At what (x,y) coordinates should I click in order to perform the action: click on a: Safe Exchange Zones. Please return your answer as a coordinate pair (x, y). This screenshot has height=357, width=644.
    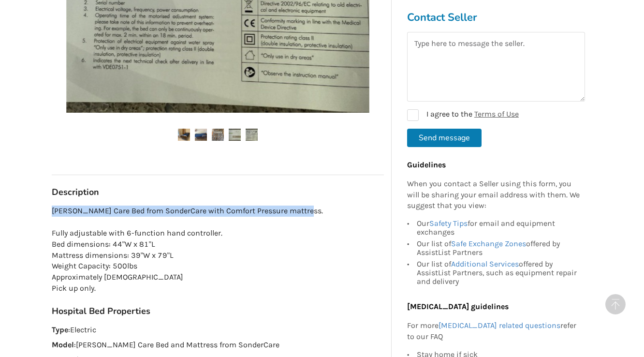
    Looking at the image, I should click on (488, 244).